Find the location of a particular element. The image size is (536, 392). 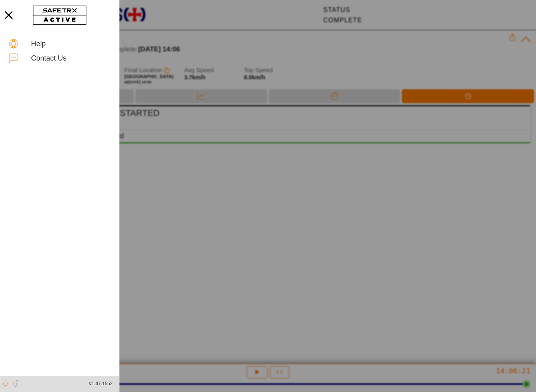

img: ModeLight.svg is located at coordinates (5, 383).